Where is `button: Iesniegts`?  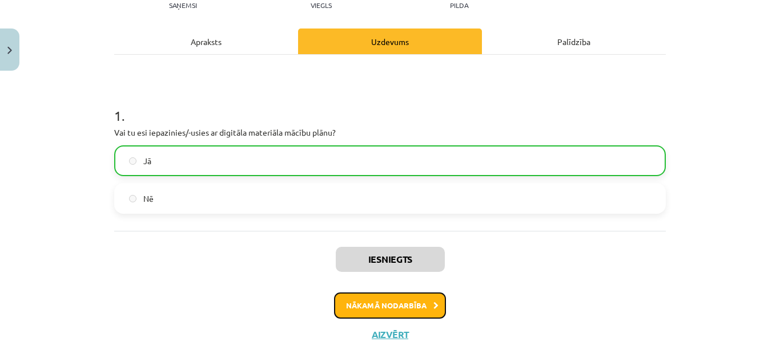
button: Iesniegts is located at coordinates (390, 260).